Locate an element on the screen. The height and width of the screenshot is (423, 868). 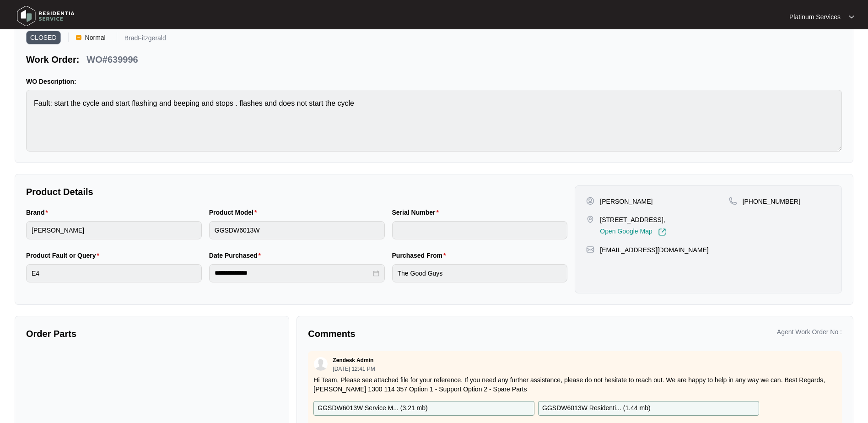
p: Platinum Services is located at coordinates (815, 17).